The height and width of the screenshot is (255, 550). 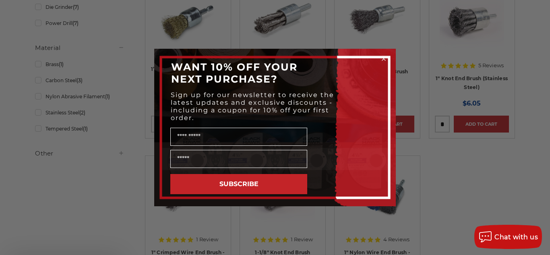 What do you see at coordinates (516, 237) in the screenshot?
I see `span: Chat with us` at bounding box center [516, 237].